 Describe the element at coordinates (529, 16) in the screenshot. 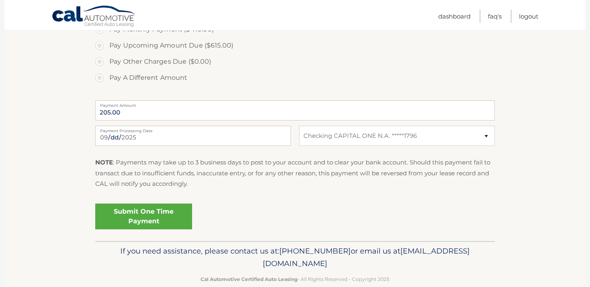

I see `a: Logout` at that location.